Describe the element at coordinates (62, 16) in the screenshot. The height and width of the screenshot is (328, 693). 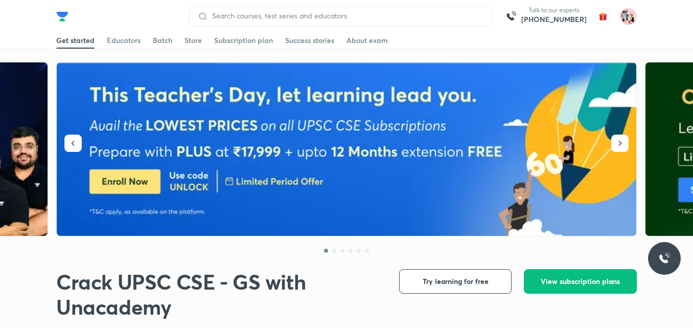
I see `a: Company Logo` at that location.